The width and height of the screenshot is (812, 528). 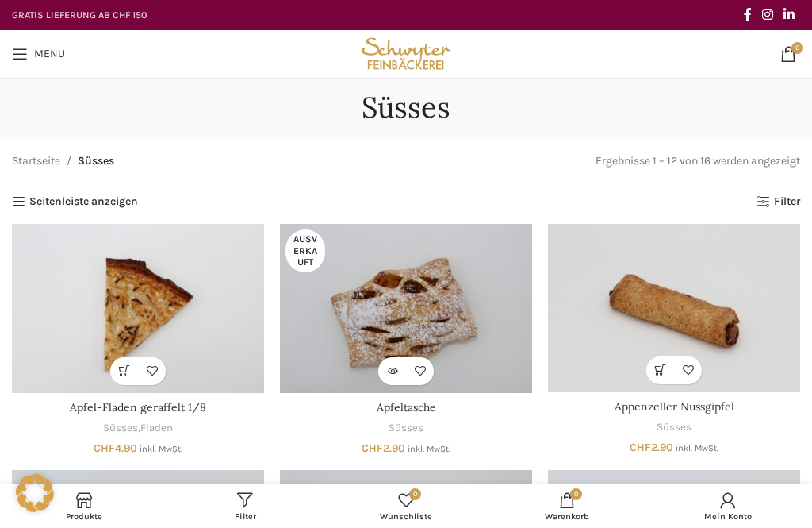 I want to click on a: 0, so click(x=788, y=54).